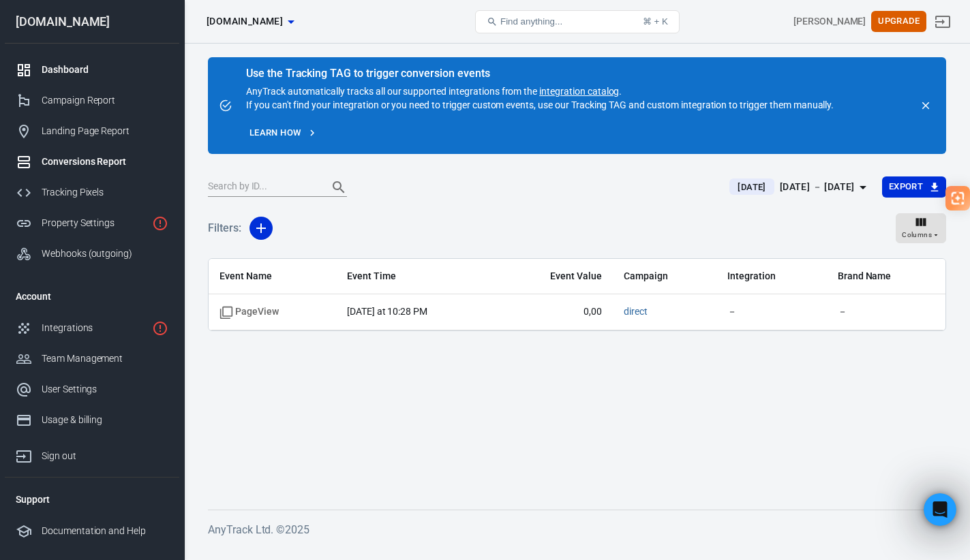 The width and height of the screenshot is (970, 560). I want to click on div: Account id: NG0iH9GQ, so click(829, 21).